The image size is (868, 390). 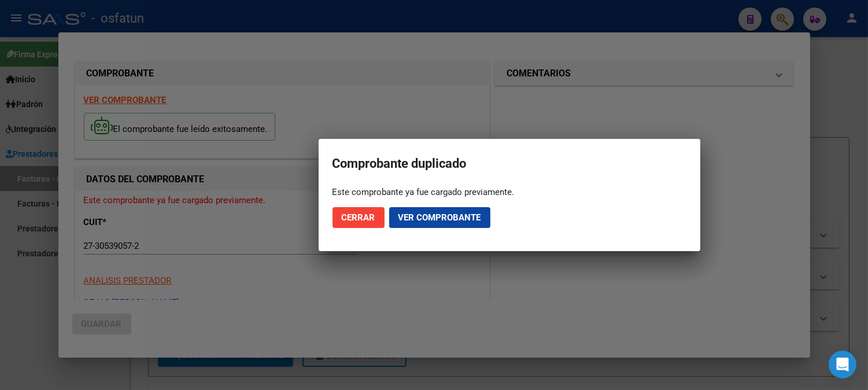 What do you see at coordinates (843, 365) in the screenshot?
I see `div: Open Intercom Messenger` at bounding box center [843, 365].